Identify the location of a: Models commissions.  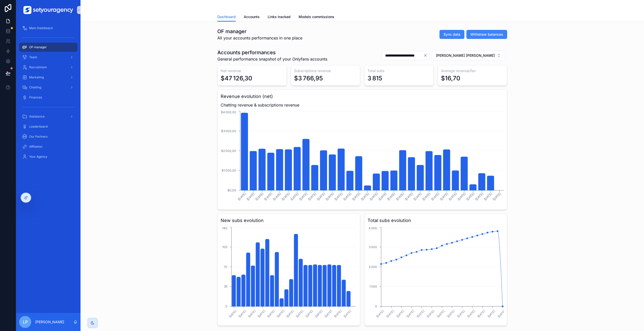
(316, 17).